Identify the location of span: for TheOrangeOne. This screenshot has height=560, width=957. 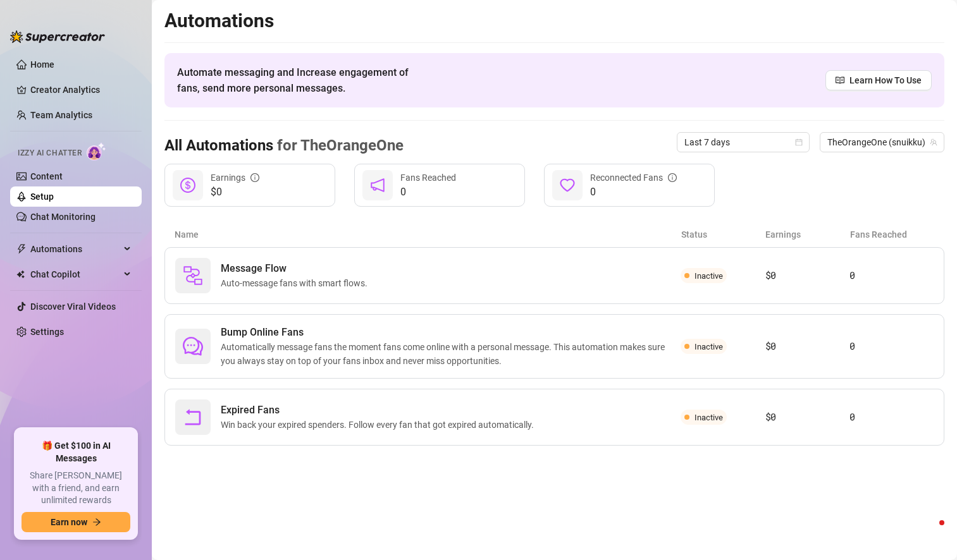
(339, 146).